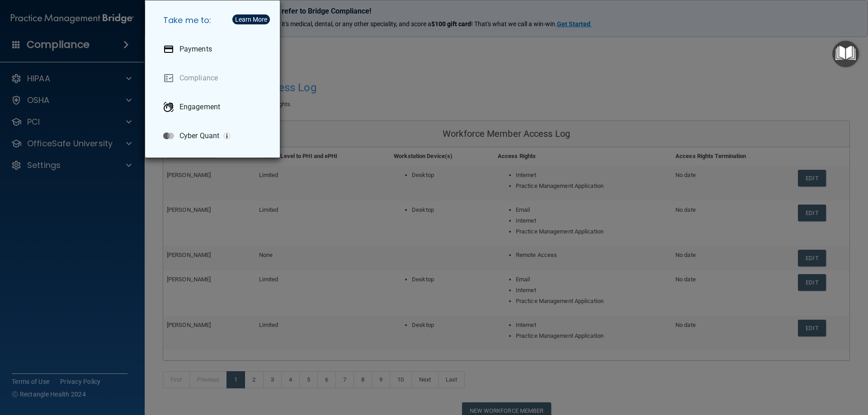  What do you see at coordinates (214, 49) in the screenshot?
I see `a: Payments` at bounding box center [214, 49].